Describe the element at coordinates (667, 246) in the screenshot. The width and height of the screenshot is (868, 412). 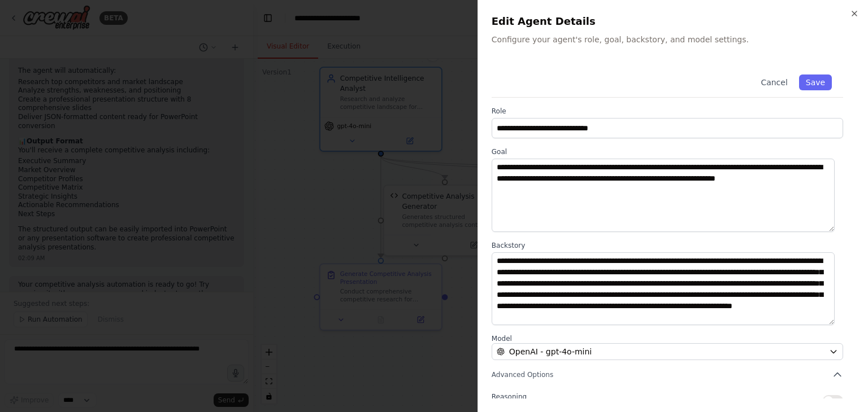
I see `label: Backstory` at that location.